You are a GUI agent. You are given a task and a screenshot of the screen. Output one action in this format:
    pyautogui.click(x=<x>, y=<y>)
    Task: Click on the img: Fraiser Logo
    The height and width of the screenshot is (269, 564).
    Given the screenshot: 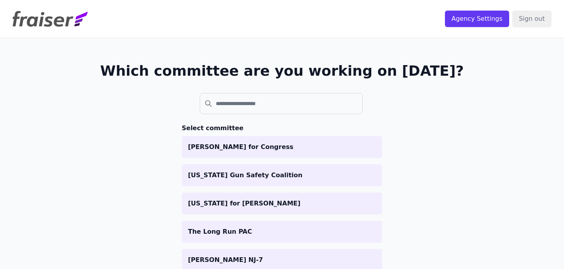 What is the action you would take?
    pyautogui.click(x=50, y=19)
    